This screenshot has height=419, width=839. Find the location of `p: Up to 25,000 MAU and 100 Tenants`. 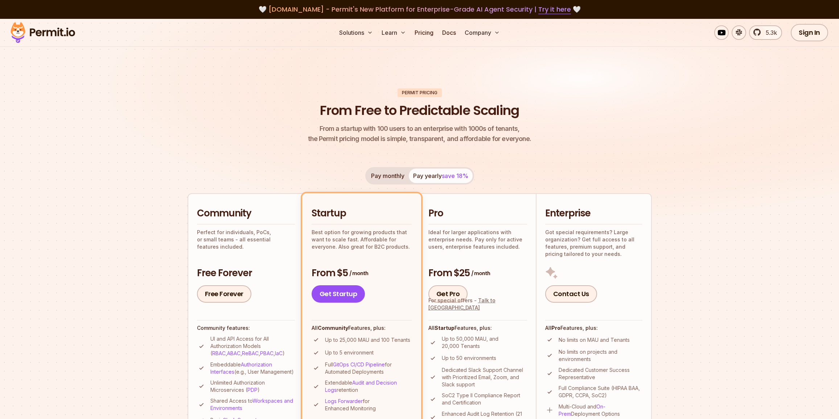

p: Up to 25,000 MAU and 100 Tenants is located at coordinates (367, 340).